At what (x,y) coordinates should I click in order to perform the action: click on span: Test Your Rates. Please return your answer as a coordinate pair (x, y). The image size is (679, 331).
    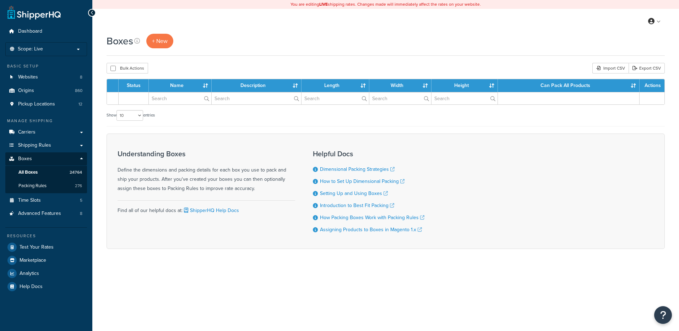
    Looking at the image, I should click on (37, 247).